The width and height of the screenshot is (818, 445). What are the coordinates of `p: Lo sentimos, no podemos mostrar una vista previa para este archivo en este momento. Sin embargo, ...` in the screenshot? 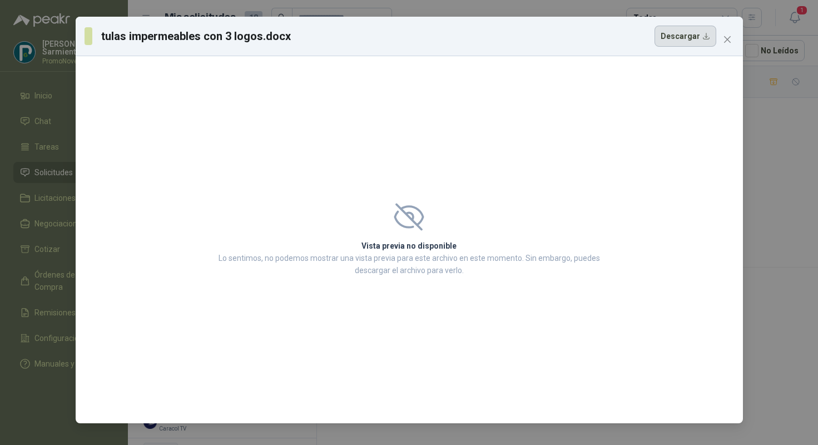 It's located at (409, 264).